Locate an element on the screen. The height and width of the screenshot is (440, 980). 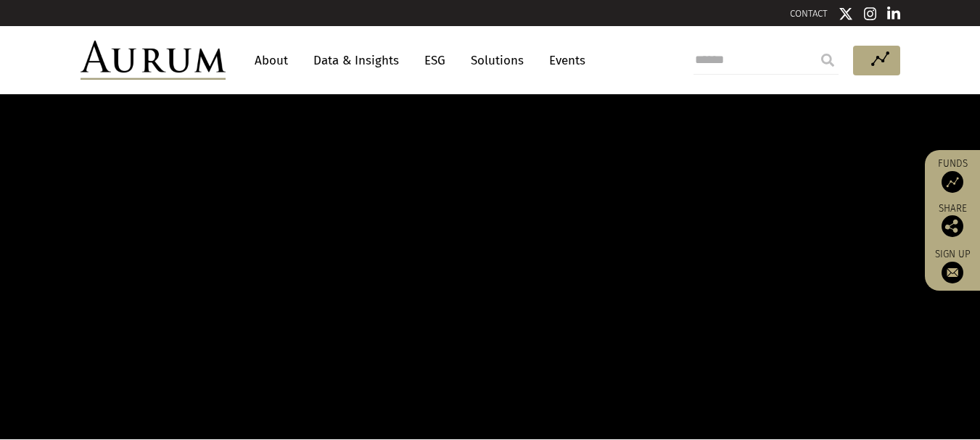
div: Share is located at coordinates (952, 220).